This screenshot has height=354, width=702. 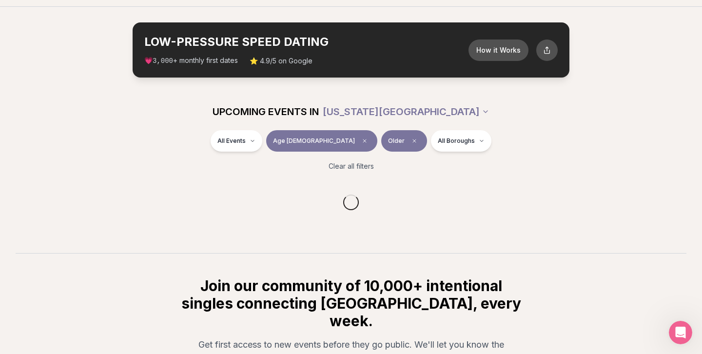 I want to click on button: How it Works, so click(x=498, y=50).